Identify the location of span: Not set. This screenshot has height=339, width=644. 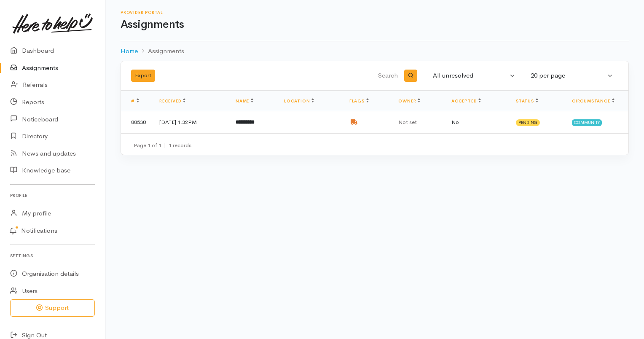
(408, 122).